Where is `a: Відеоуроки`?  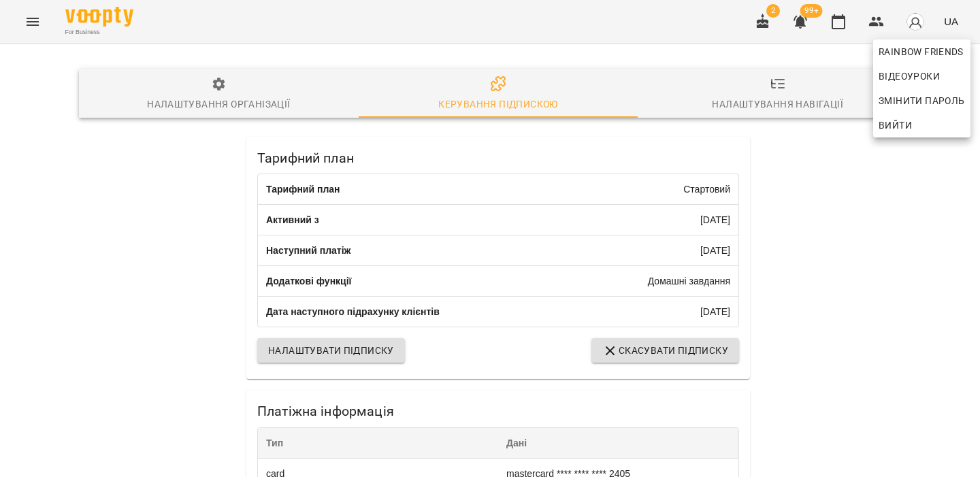 a: Відеоуроки is located at coordinates (909, 76).